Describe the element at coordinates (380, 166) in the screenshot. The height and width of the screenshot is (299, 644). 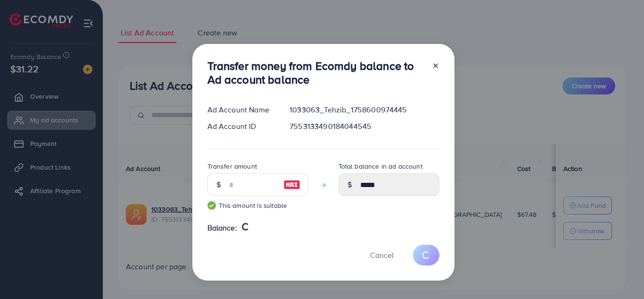
I see `label: Total balance in ad account` at that location.